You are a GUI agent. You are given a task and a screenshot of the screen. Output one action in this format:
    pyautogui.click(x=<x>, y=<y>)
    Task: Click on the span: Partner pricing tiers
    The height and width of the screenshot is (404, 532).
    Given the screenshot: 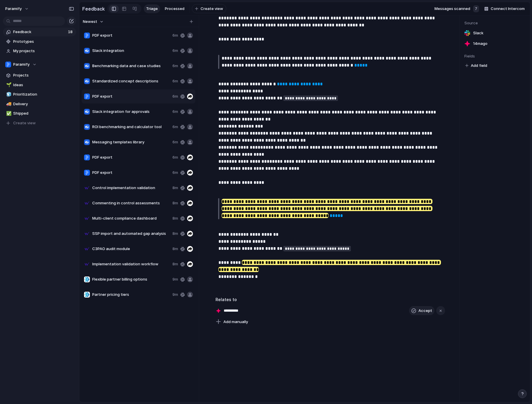 What is the action you would take?
    pyautogui.click(x=131, y=294)
    